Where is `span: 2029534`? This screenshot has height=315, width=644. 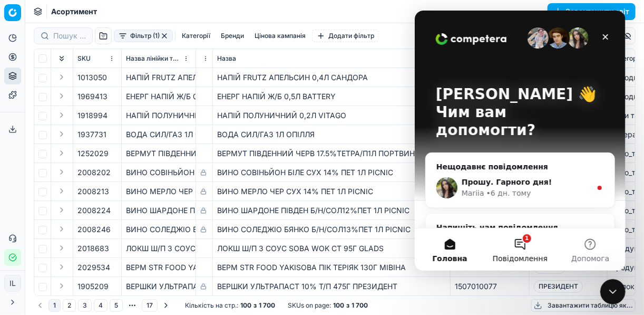
span: 2029534 is located at coordinates (93, 268).